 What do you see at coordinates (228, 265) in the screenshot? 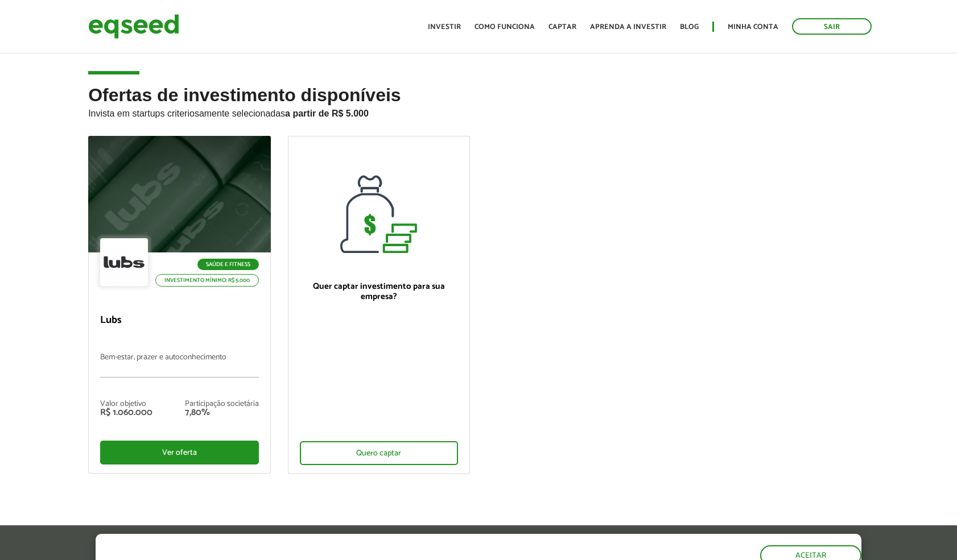
I see `p: Saúde e Fitness` at bounding box center [228, 265].